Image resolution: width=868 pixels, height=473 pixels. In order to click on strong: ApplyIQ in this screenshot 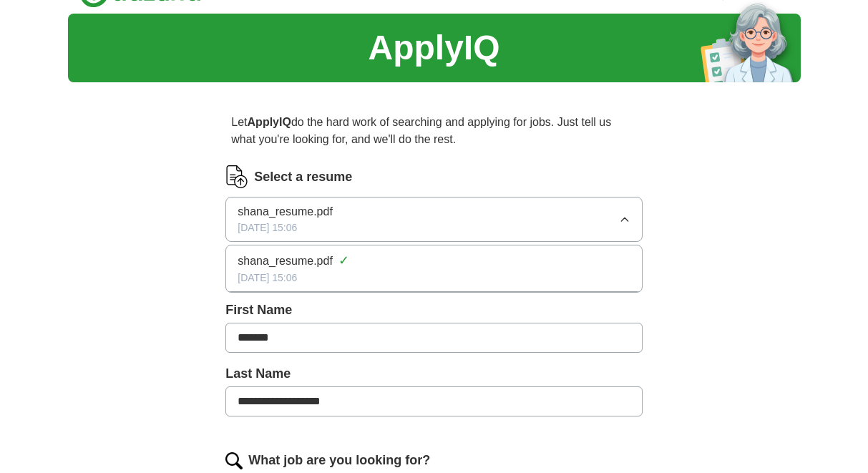, I will do `click(269, 122)`.